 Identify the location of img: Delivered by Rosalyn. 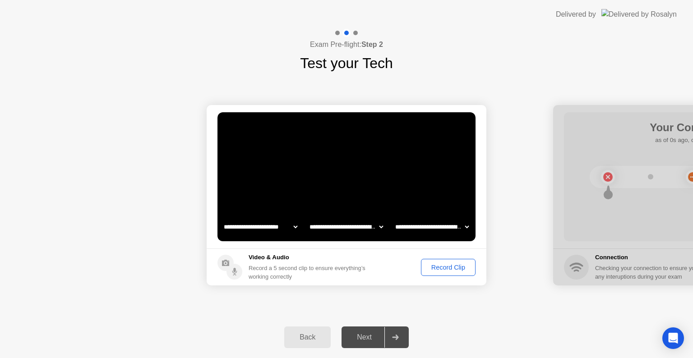
(639, 14).